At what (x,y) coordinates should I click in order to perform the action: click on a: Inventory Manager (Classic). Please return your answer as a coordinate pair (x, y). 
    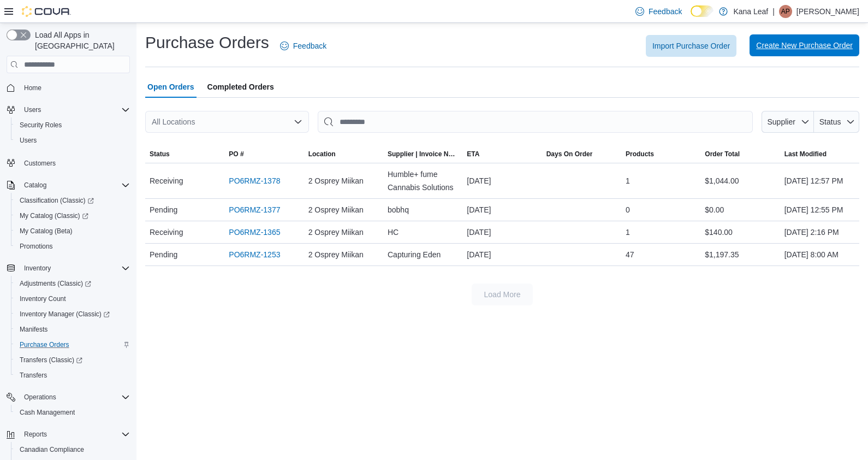
    Looking at the image, I should click on (72, 314).